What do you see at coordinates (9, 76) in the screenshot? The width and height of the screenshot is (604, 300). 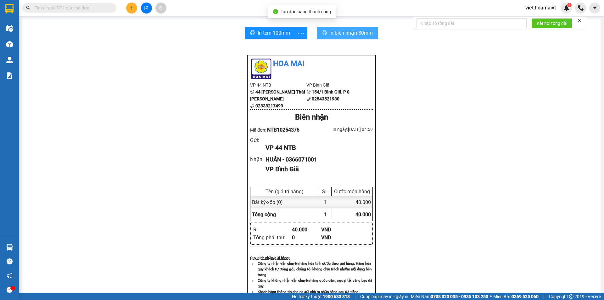 I see `img: solution-icon` at bounding box center [9, 76].